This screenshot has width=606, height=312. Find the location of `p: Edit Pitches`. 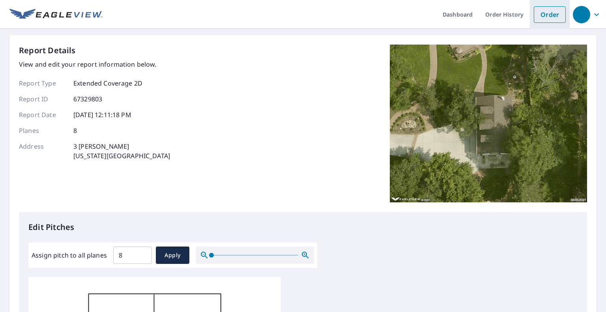

p: Edit Pitches is located at coordinates (303, 227).